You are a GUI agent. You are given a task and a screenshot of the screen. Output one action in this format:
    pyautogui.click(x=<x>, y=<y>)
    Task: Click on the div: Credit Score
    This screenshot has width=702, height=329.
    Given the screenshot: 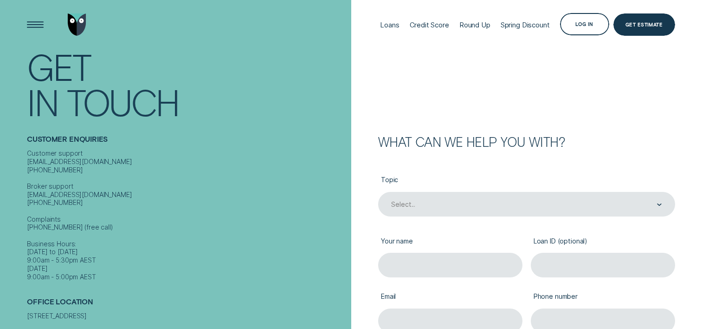 What is the action you would take?
    pyautogui.click(x=429, y=25)
    